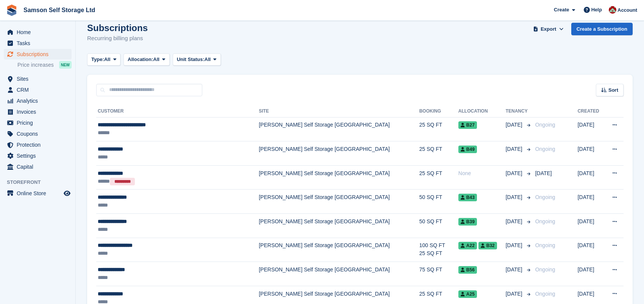 The width and height of the screenshot is (644, 304). Describe the element at coordinates (482, 112) in the screenshot. I see `th: Allocation` at that location.